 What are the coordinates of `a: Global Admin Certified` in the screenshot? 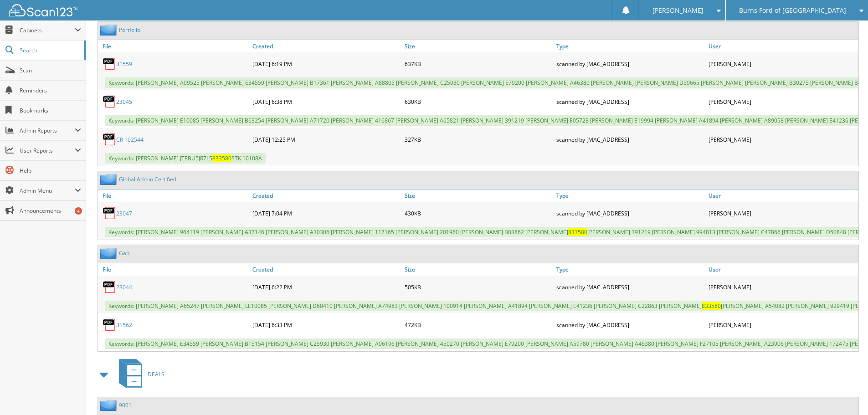 It's located at (148, 179).